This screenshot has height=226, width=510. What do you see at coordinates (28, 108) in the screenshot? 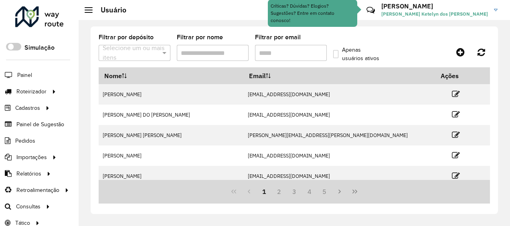
I see `span: Cadastros` at bounding box center [28, 108].